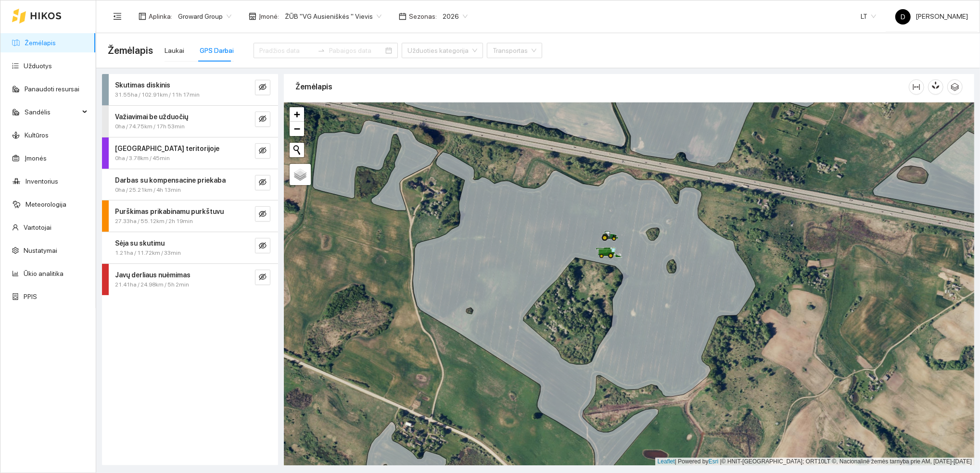 Image resolution: width=980 pixels, height=473 pixels. I want to click on a: PPIS, so click(30, 297).